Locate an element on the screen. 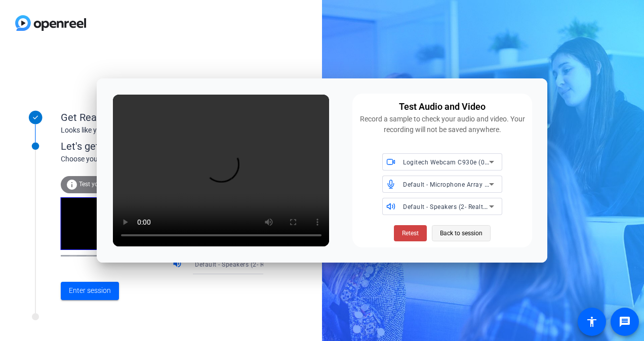 This screenshot has height=341, width=644. mat-icon: accessibility is located at coordinates (592, 322).